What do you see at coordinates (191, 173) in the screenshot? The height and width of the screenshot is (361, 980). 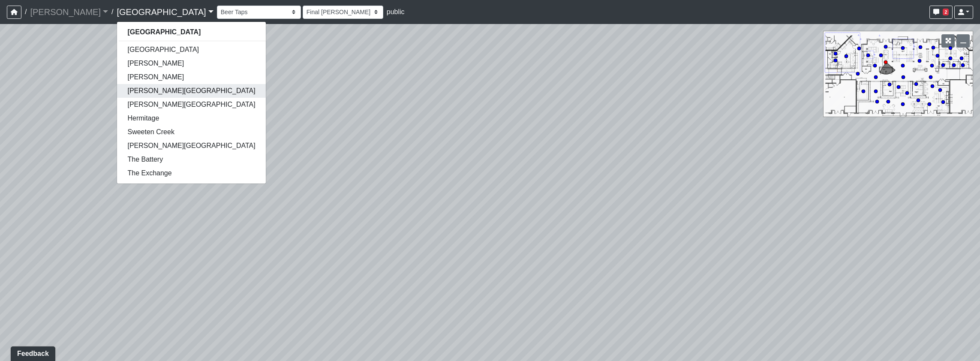 I see `a: The Exchange` at bounding box center [191, 173].